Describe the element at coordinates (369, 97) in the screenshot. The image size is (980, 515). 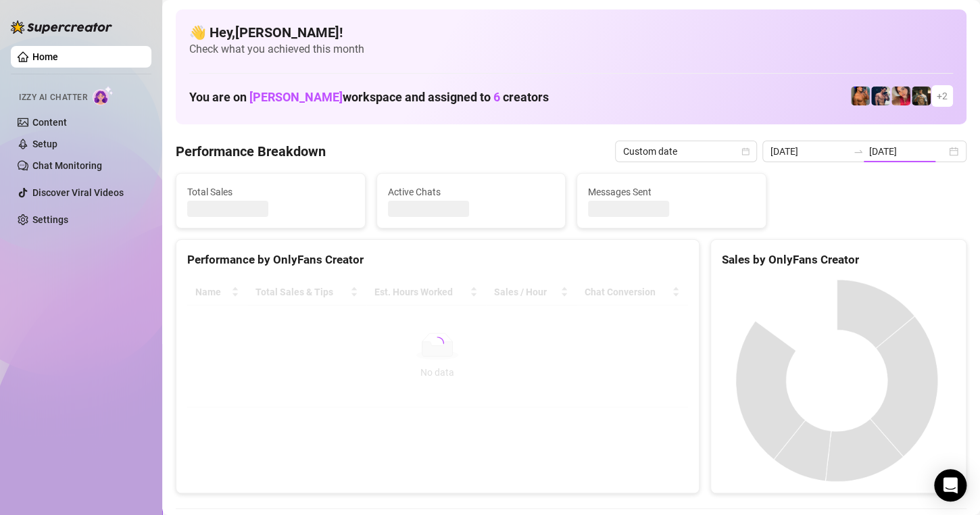
I see `h1: You are on workspace and assigned to creators` at that location.